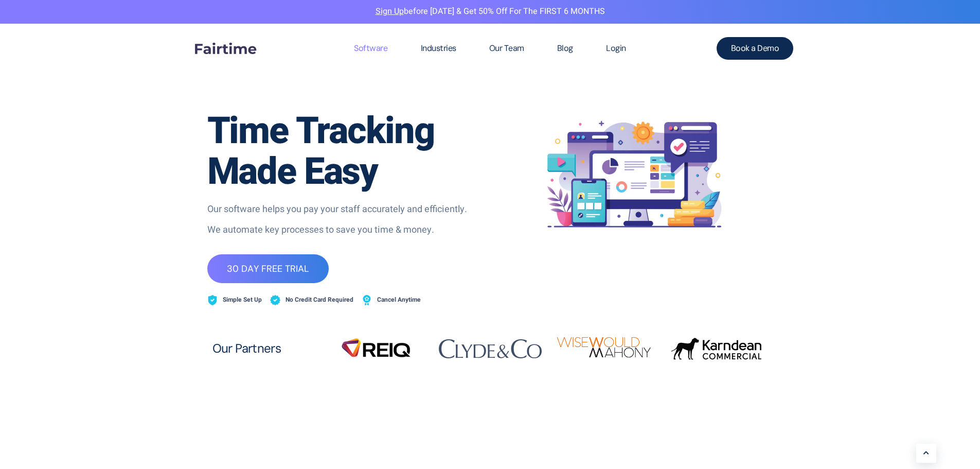  Describe the element at coordinates (755, 48) in the screenshot. I see `span: Book a Demo` at that location.